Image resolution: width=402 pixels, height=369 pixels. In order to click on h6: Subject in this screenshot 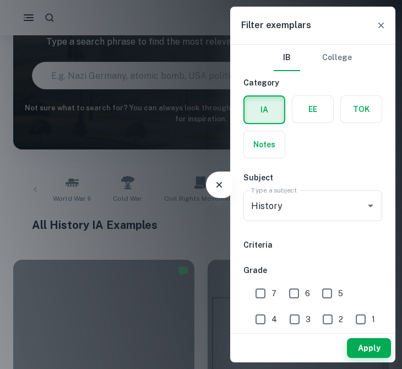, I will do `click(313, 177)`.